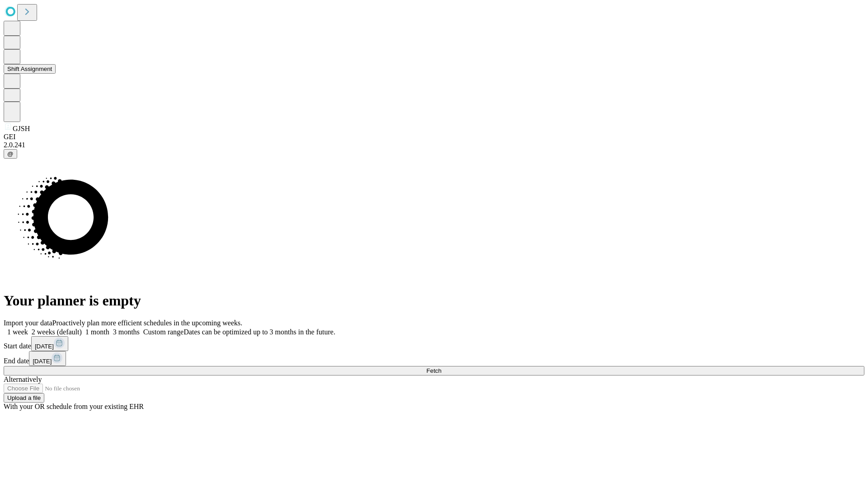  I want to click on span: Import your data, so click(28, 323).